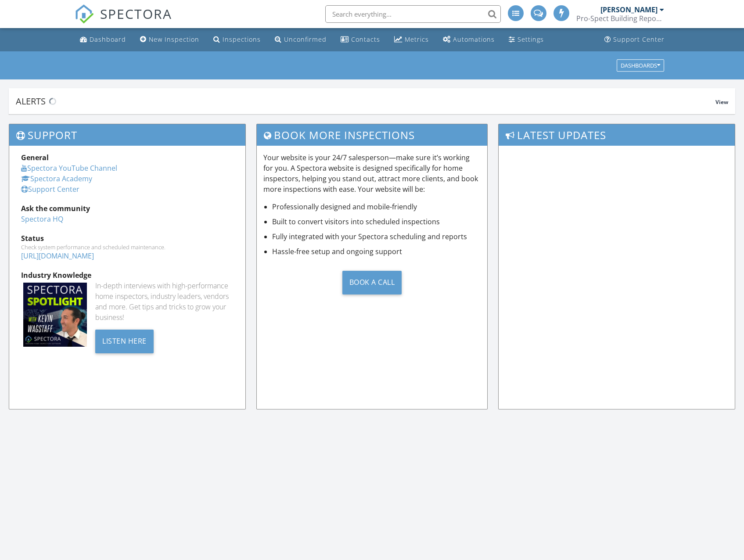 The width and height of the screenshot is (744, 560). I want to click on a: Contacts, so click(360, 39).